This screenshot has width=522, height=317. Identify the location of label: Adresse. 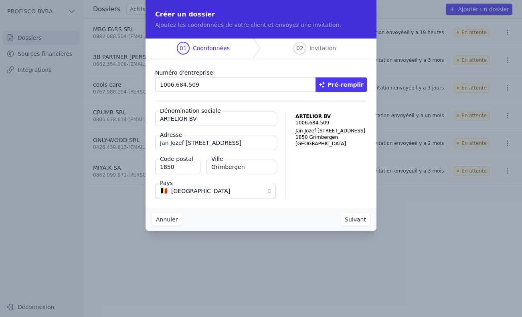
(171, 135).